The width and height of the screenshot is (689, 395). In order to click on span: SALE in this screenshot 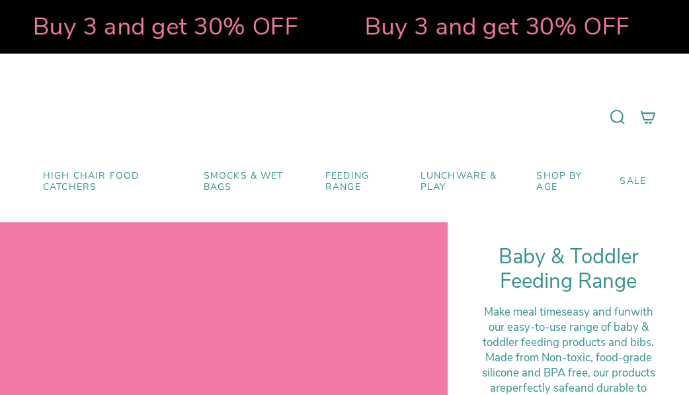, I will do `click(633, 181)`.